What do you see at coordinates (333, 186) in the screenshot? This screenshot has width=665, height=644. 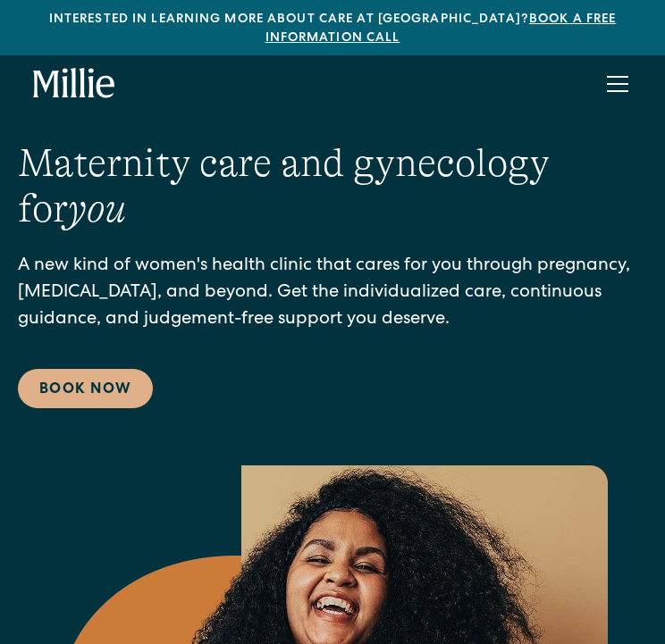 I see `h1: Maternity care and gynecology for` at bounding box center [333, 186].